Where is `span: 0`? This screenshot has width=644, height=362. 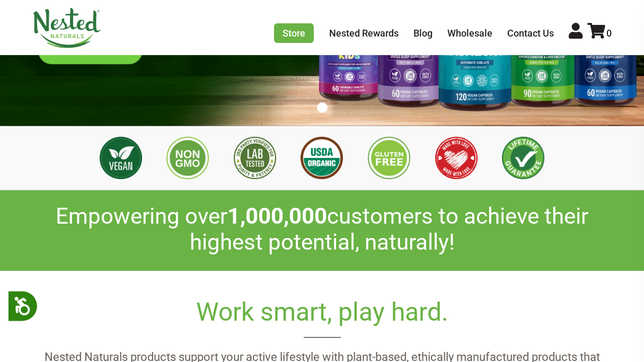
span: 0 is located at coordinates (609, 33).